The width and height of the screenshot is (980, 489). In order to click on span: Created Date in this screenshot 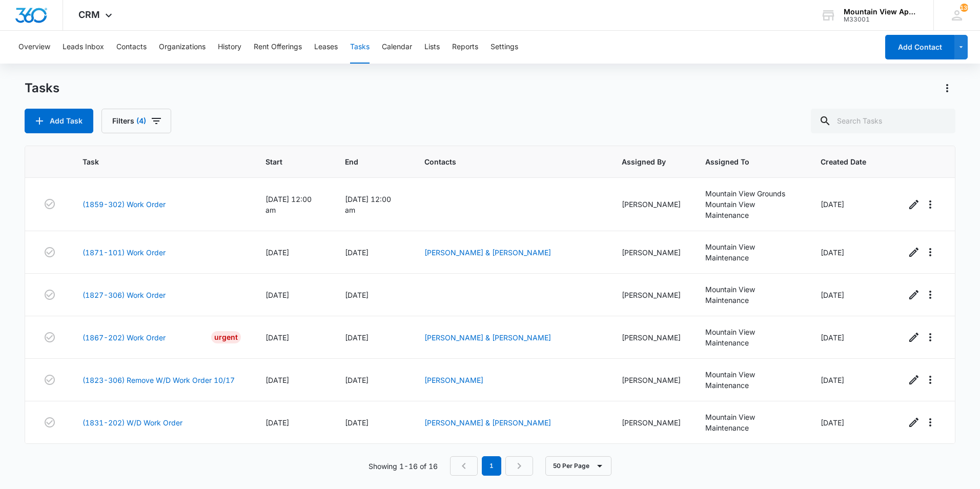, I will do `click(843, 162)`.